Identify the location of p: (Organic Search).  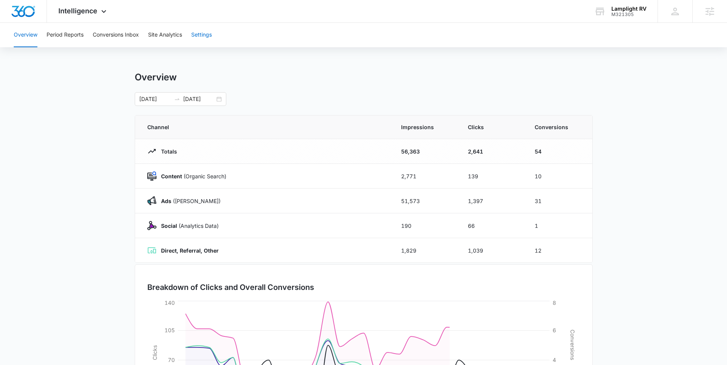
(191, 176).